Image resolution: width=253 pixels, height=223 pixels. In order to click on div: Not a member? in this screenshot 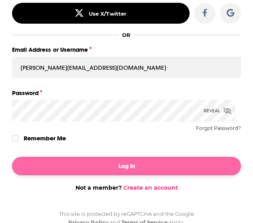, I will do `click(126, 188)`.